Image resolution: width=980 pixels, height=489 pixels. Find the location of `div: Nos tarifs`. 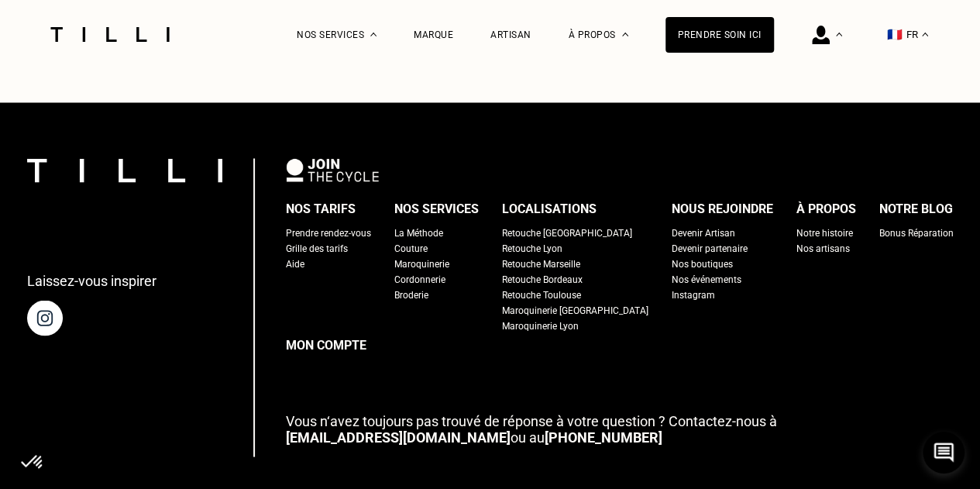

div: Nos tarifs is located at coordinates (320, 208).